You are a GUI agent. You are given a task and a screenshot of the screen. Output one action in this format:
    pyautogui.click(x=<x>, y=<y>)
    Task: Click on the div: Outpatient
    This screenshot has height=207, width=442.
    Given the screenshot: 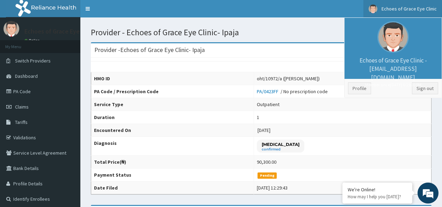 What is the action you would take?
    pyautogui.click(x=268, y=105)
    